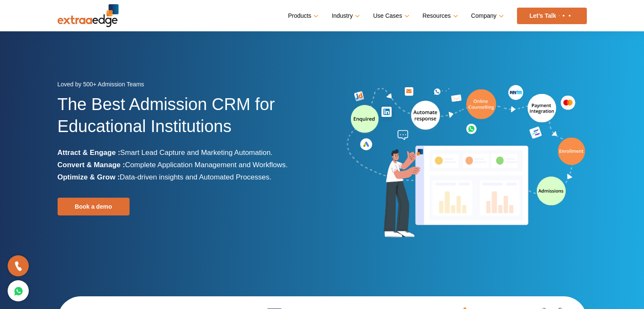  What do you see at coordinates (91, 164) in the screenshot?
I see `b: Convert & Manage :` at bounding box center [91, 164].